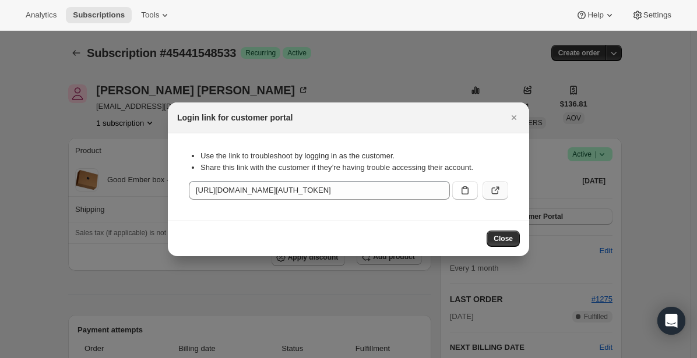 The height and width of the screenshot is (358, 697). What do you see at coordinates (354, 156) in the screenshot?
I see `li: Use the link to troubleshoot by logging in as the customer.` at bounding box center [354, 156].